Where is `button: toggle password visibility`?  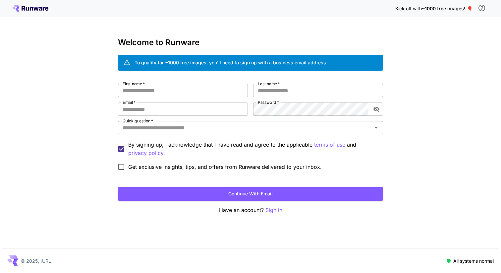 button: toggle password visibility is located at coordinates (377, 109).